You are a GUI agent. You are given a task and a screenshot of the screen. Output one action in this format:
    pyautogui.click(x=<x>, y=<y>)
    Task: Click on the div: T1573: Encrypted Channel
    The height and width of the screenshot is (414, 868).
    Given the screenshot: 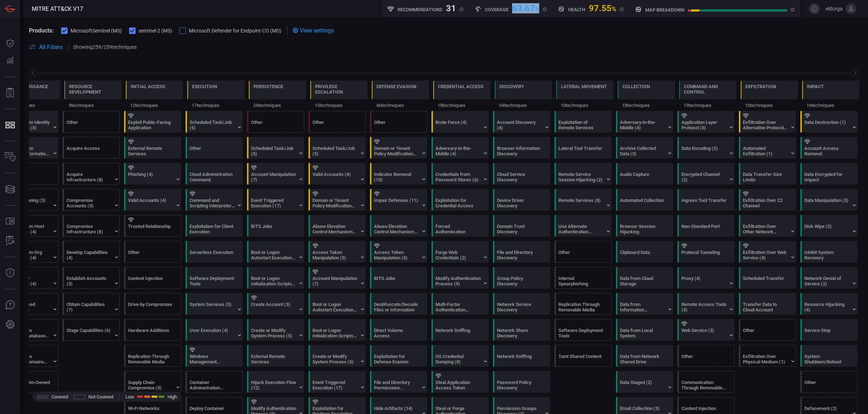 What is the action you would take?
    pyautogui.click(x=706, y=174)
    